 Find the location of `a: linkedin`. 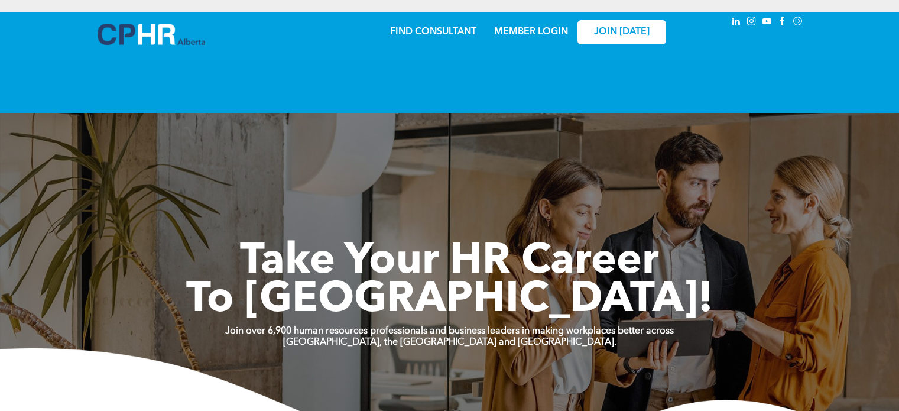

a: linkedin is located at coordinates (736, 22).